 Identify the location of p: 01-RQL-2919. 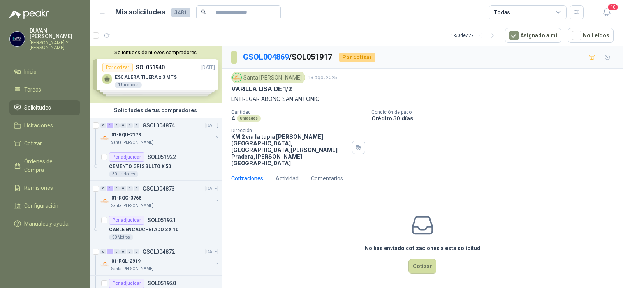
(126, 261).